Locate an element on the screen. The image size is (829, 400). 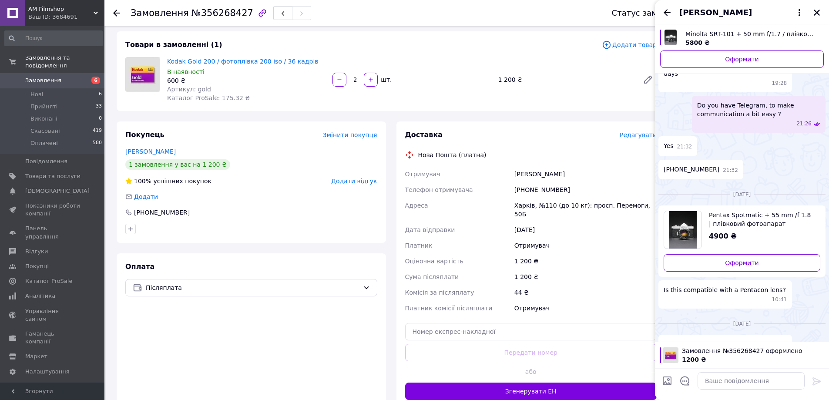
input: Пошук is located at coordinates (54, 38).